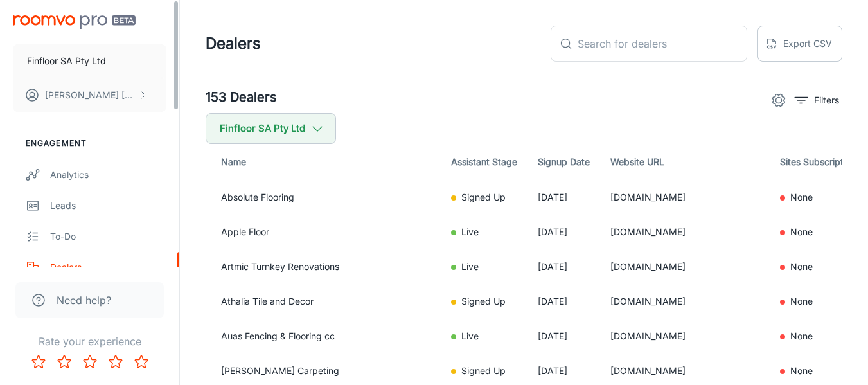 The image size is (868, 385). What do you see at coordinates (323, 162) in the screenshot?
I see `th: Name` at bounding box center [323, 162].